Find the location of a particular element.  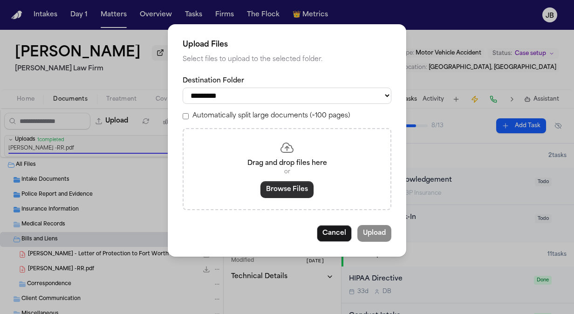

label: Automatically split large documents (>100 pages) is located at coordinates (271, 116).